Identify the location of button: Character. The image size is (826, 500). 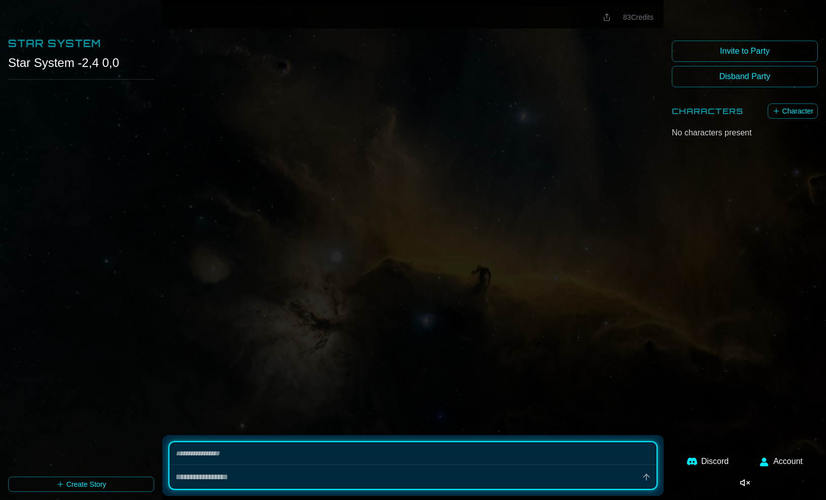
(793, 111).